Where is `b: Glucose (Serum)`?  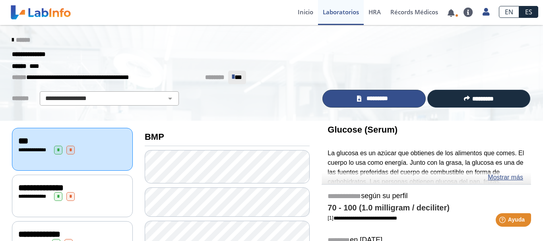
b: Glucose (Serum) is located at coordinates (363, 130).